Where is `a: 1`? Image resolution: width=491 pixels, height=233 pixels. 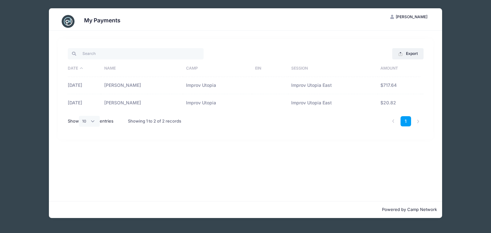 a: 1 is located at coordinates (405, 121).